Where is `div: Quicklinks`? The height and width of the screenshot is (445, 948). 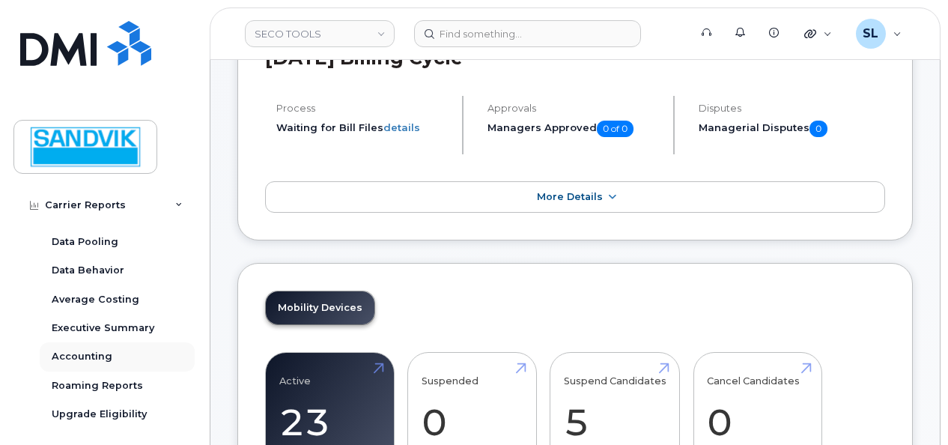
div: Quicklinks is located at coordinates (818, 34).